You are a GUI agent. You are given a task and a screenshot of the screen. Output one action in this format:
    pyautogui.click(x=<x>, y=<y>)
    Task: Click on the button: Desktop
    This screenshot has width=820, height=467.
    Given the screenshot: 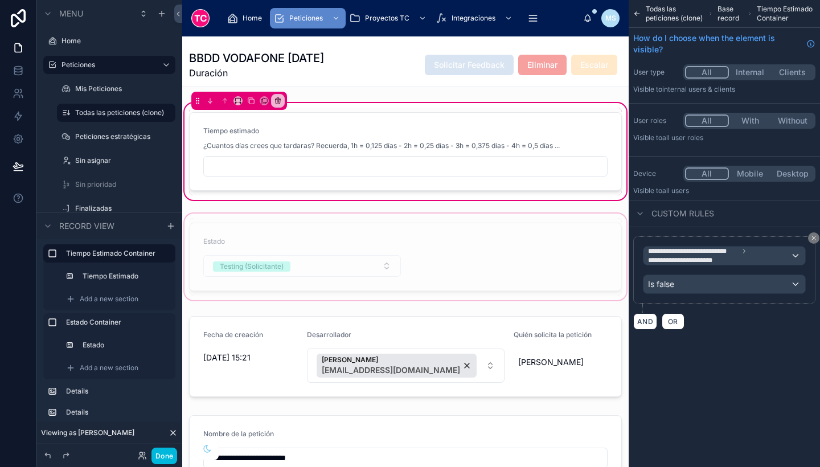 What is the action you would take?
    pyautogui.click(x=792, y=174)
    